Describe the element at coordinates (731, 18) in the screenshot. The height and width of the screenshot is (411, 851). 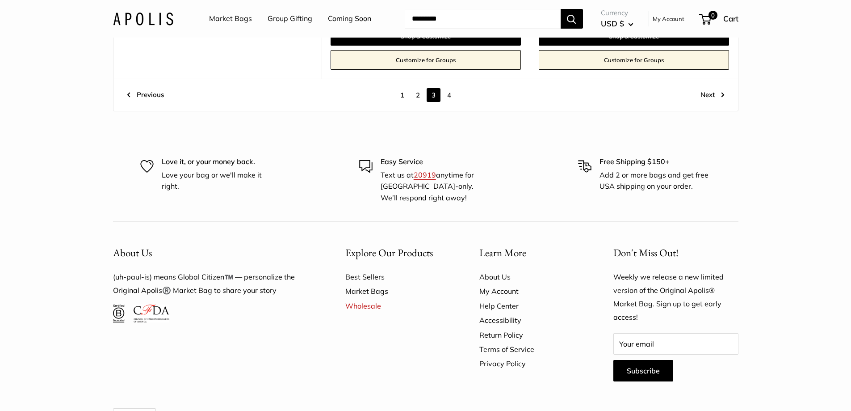
I see `span: Cart` at that location.